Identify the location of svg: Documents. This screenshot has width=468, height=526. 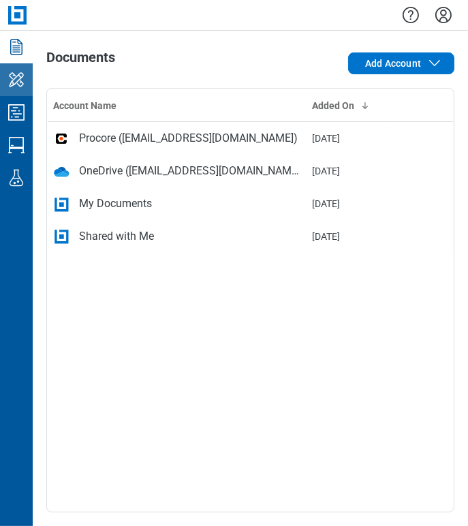
(16, 47).